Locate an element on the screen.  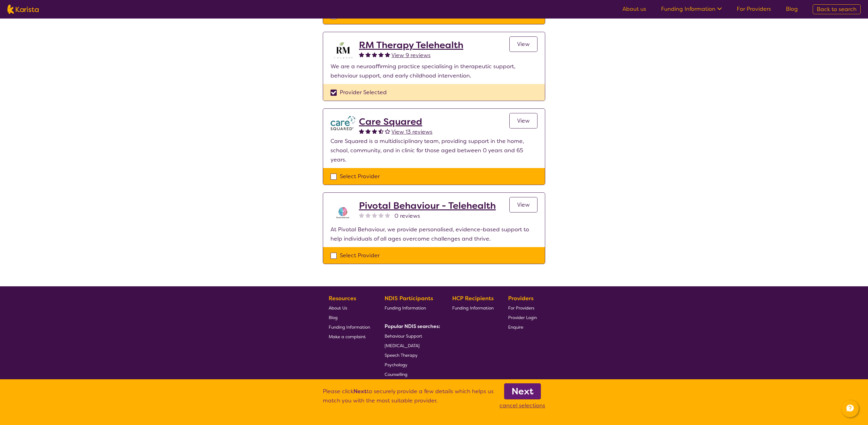
img: emptystar is located at coordinates (387, 131).